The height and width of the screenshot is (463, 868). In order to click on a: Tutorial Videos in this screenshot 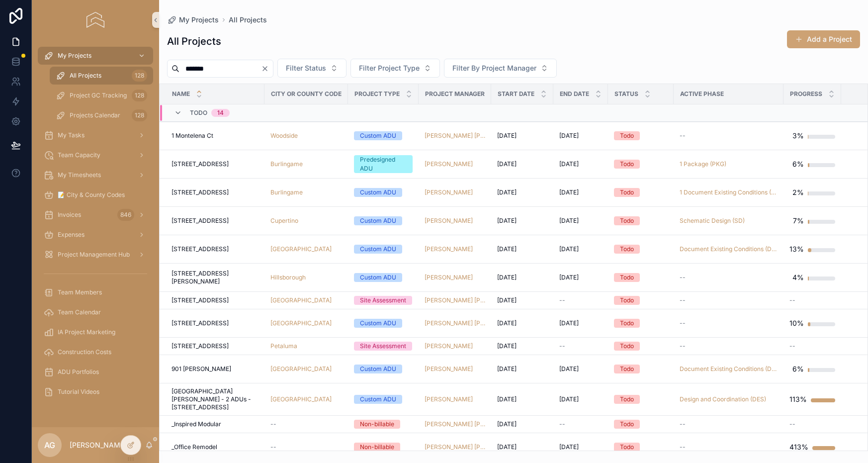, I will do `click(95, 392)`.